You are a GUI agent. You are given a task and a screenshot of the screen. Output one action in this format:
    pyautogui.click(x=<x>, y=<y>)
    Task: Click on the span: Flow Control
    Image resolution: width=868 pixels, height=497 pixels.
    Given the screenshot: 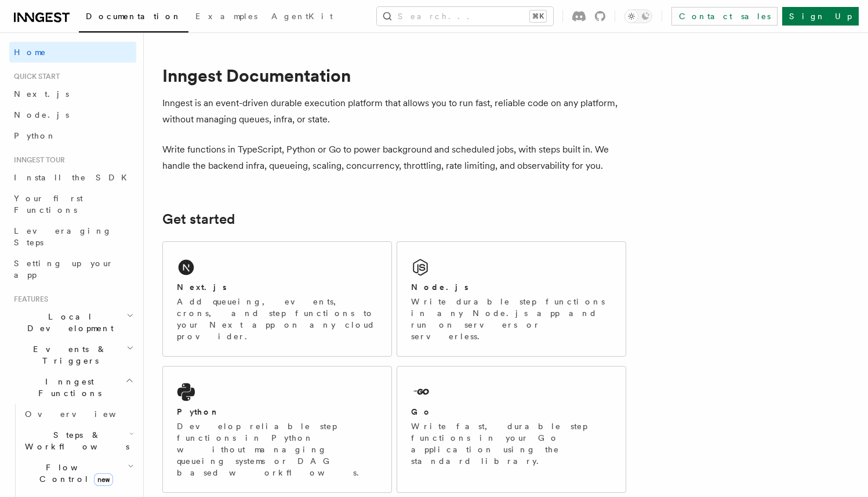 What is the action you would take?
    pyautogui.click(x=74, y=473)
    